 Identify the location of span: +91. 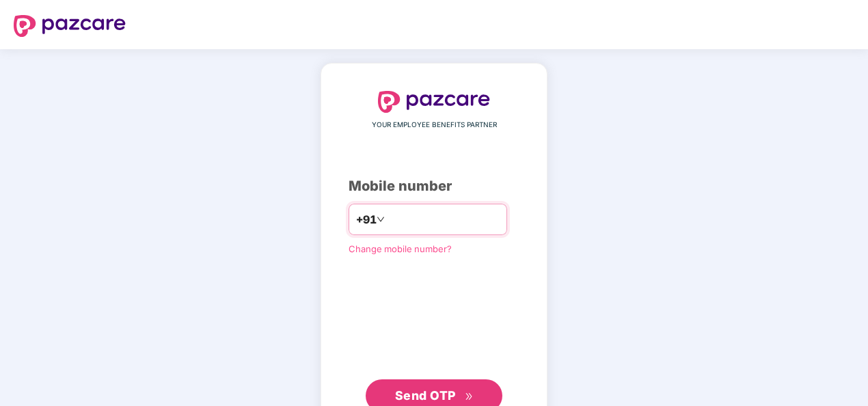
(366, 219).